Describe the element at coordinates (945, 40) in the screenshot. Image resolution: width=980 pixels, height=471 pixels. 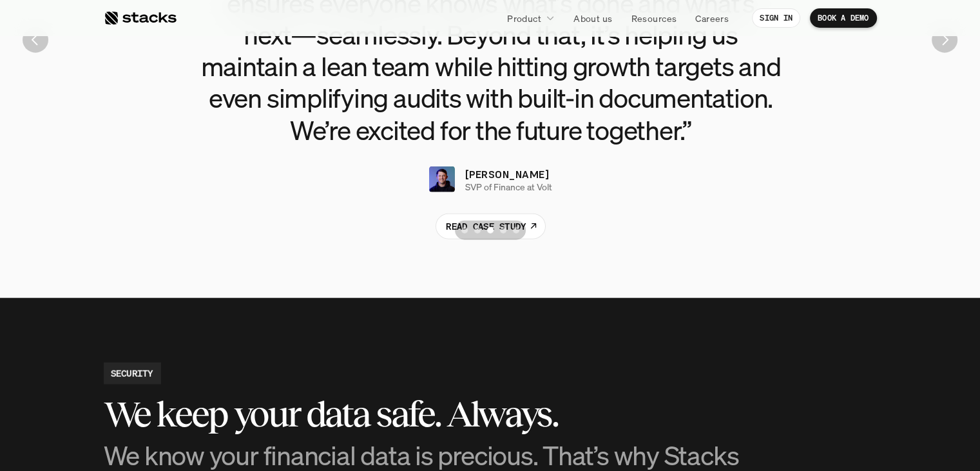
I see `img: Next Arrow` at that location.